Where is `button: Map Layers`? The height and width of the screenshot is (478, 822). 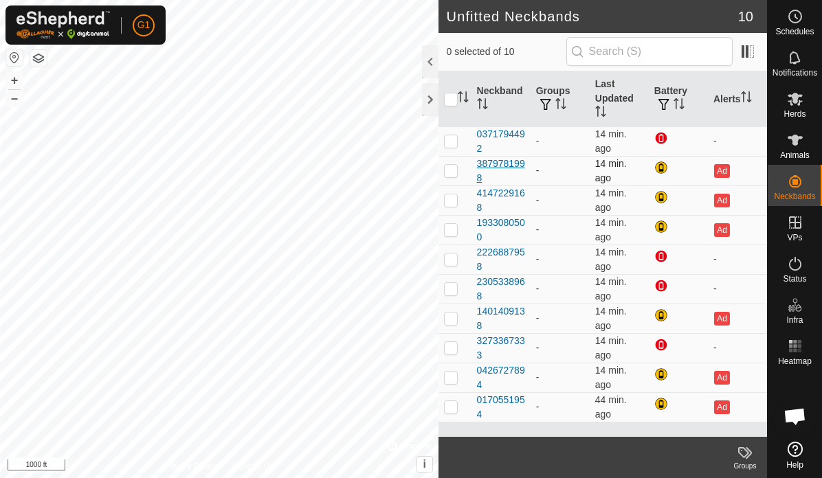
button: Map Layers is located at coordinates (38, 58).